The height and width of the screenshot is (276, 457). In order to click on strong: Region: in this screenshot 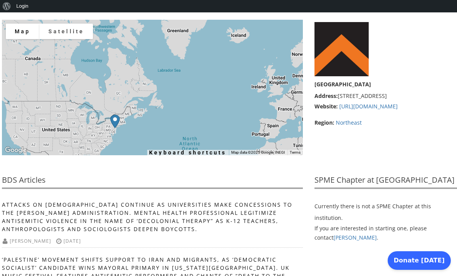, I will do `click(324, 122)`.